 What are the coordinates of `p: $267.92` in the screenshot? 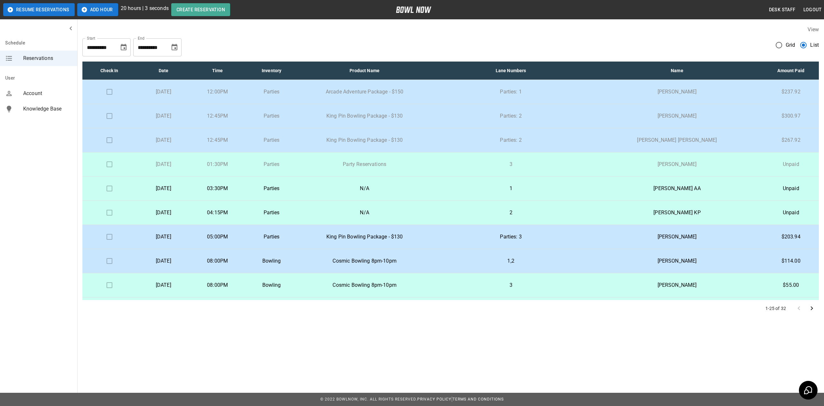 It's located at (791, 140).